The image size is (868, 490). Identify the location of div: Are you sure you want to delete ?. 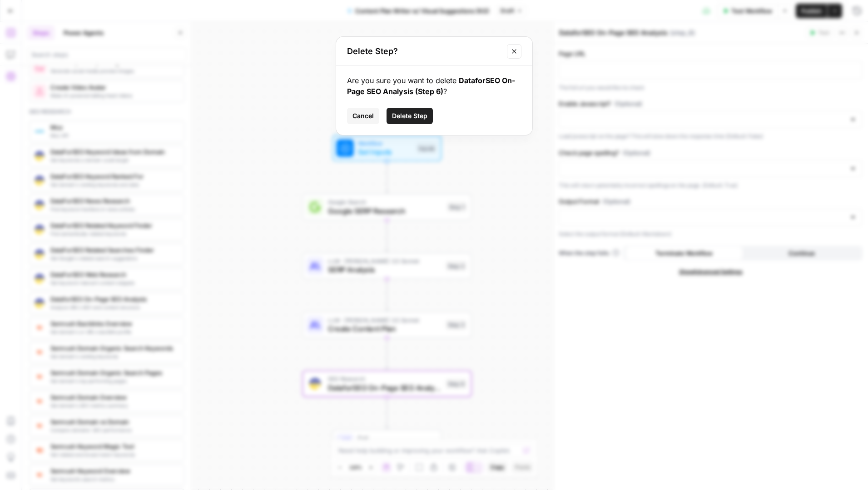
(434, 85).